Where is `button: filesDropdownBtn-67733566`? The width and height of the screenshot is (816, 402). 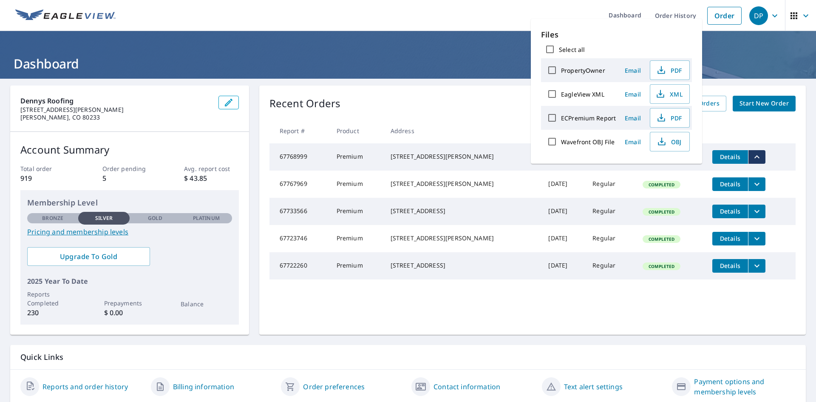 button: filesDropdownBtn-67733566 is located at coordinates (756, 211).